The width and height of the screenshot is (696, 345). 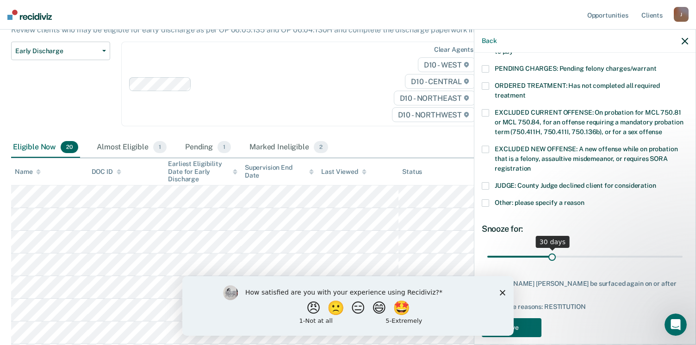 I want to click on button: 2, so click(x=154, y=32).